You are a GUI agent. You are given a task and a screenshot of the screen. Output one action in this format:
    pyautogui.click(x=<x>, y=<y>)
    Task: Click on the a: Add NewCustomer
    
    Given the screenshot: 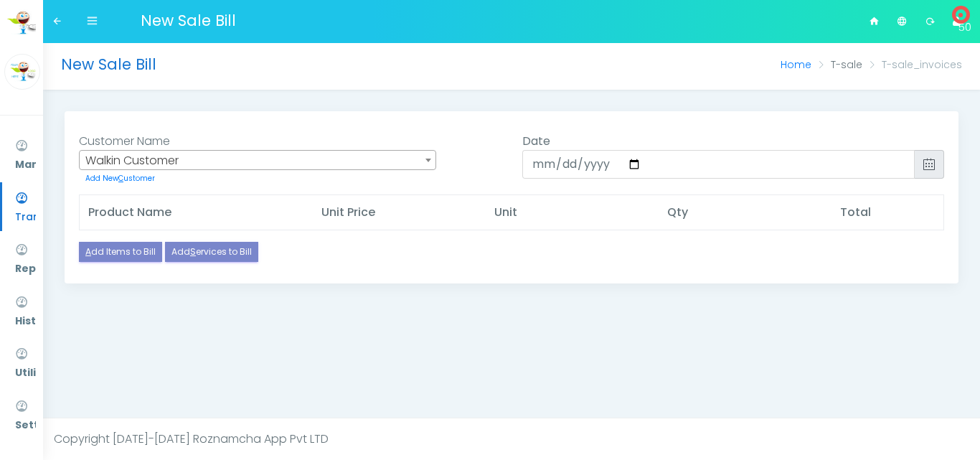 What is the action you would take?
    pyautogui.click(x=119, y=179)
    